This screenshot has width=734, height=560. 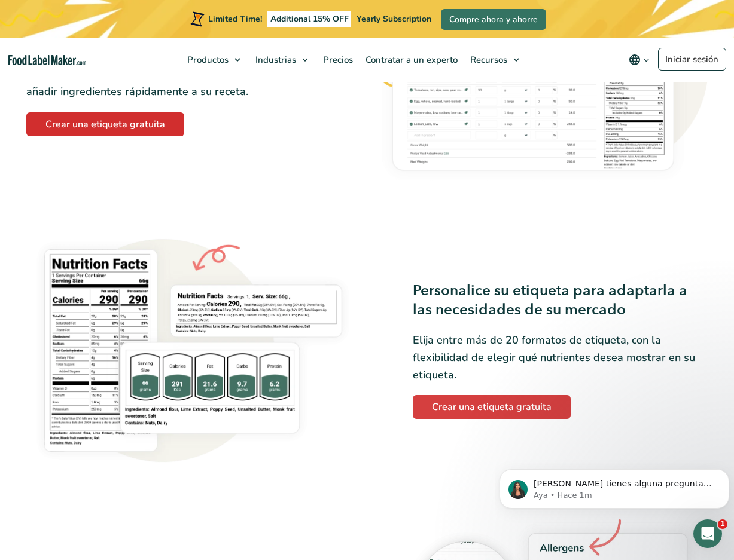 What do you see at coordinates (494, 19) in the screenshot?
I see `a: Compre ahora y ahorre` at bounding box center [494, 19].